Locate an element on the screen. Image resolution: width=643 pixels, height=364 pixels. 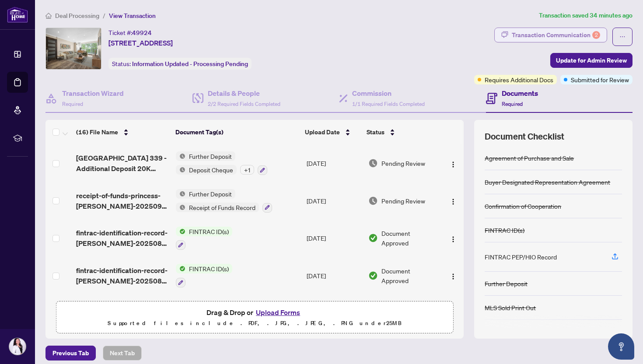
span: ellipsis is located at coordinates (623, 37).